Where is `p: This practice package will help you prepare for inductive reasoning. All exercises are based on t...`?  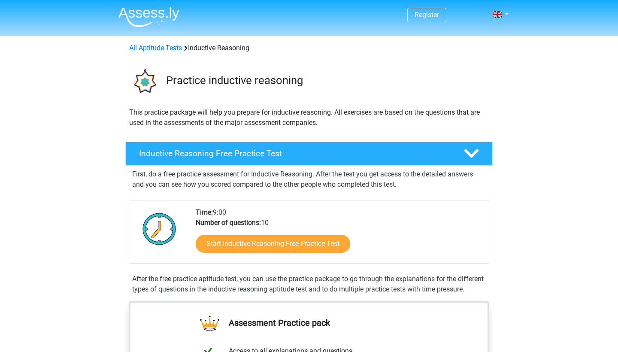 p: This practice package will help you prepare for inductive reasoning. All exercises are based on t... is located at coordinates (309, 118).